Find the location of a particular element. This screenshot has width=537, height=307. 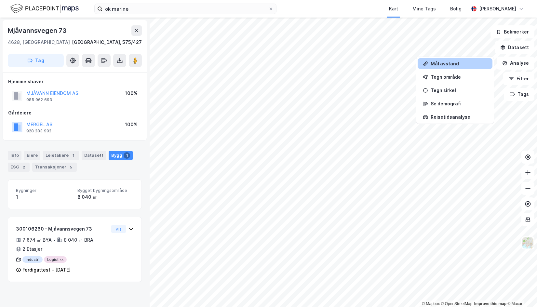

div: Mjåvannsvegen 73 is located at coordinates (38, 31).